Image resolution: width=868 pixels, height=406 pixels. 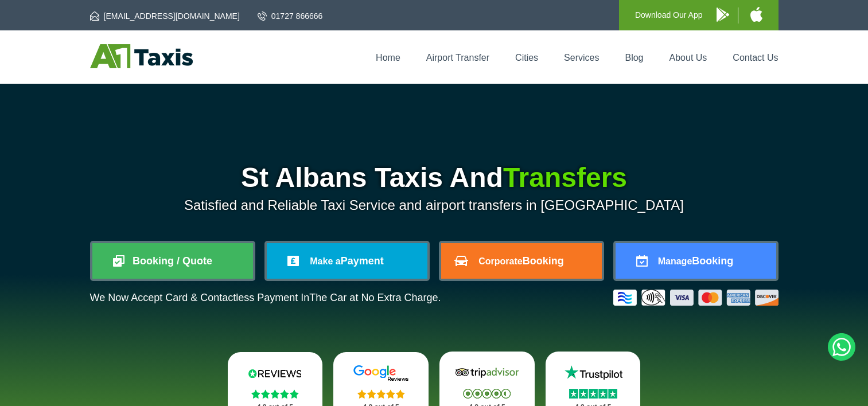 I want to click on img: A1 Taxis St Albans LTD, so click(x=141, y=56).